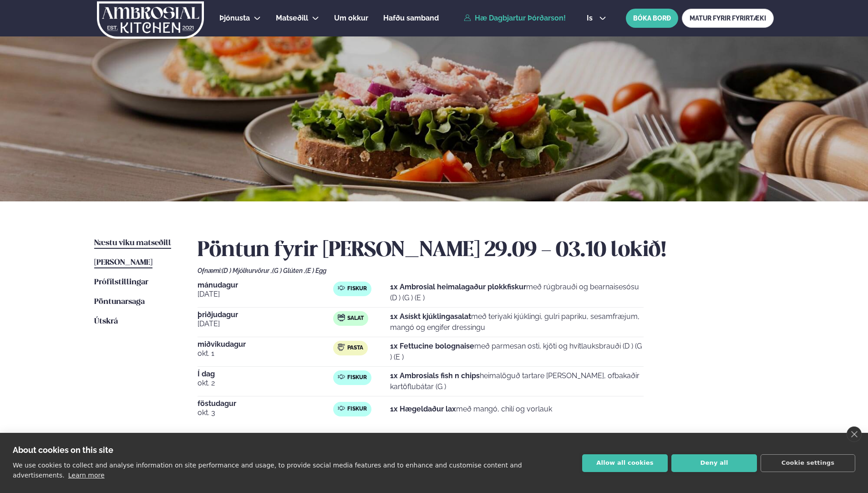 The height and width of the screenshot is (493, 868). What do you see at coordinates (341, 347) in the screenshot?
I see `img: pasta.svg` at bounding box center [341, 347].